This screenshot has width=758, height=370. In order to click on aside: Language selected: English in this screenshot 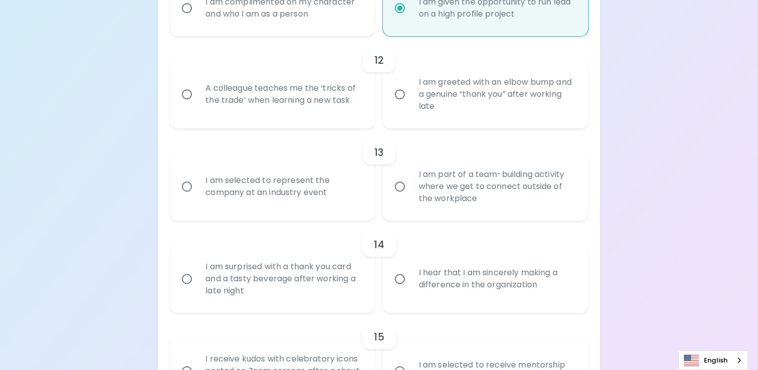, I will do `click(713, 360)`.